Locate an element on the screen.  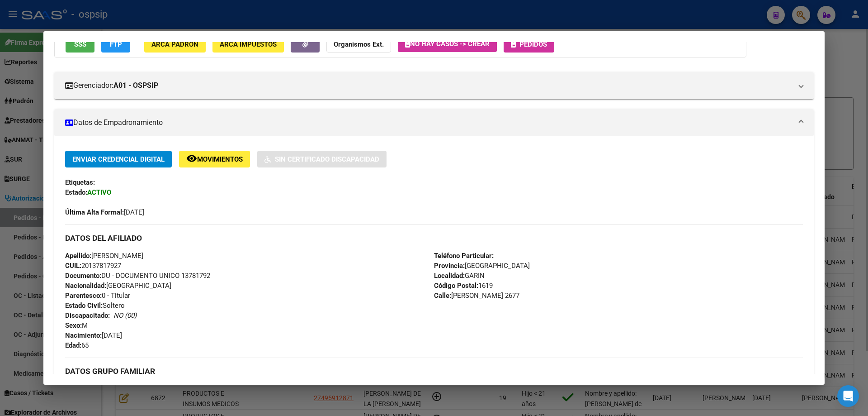
button: No hay casos -> Crear is located at coordinates (447, 44).